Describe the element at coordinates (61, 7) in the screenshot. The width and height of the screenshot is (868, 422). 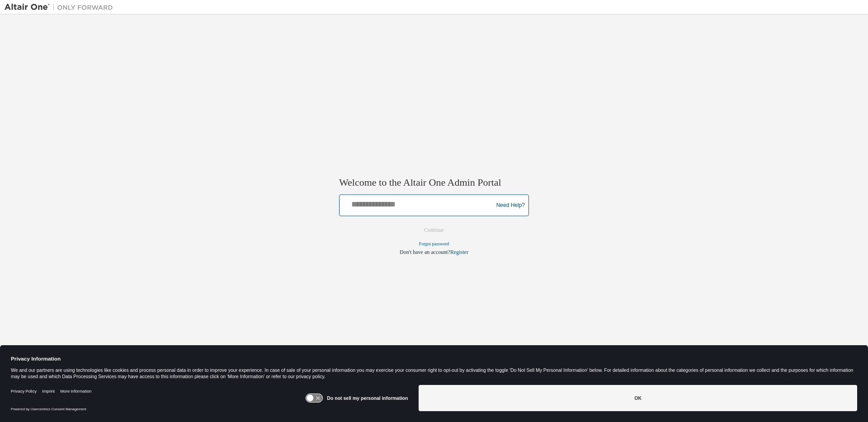
I see `img: Altair One` at that location.